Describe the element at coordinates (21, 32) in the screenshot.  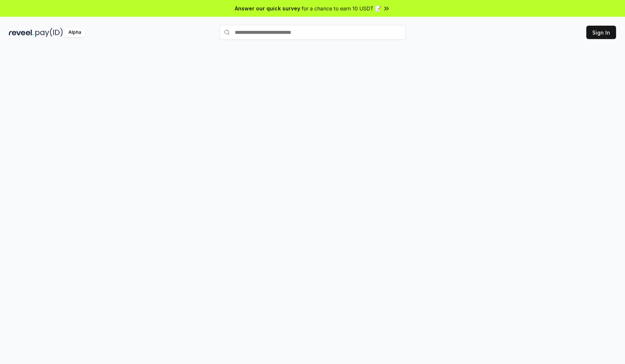
I see `img: reveel_dark` at that location.